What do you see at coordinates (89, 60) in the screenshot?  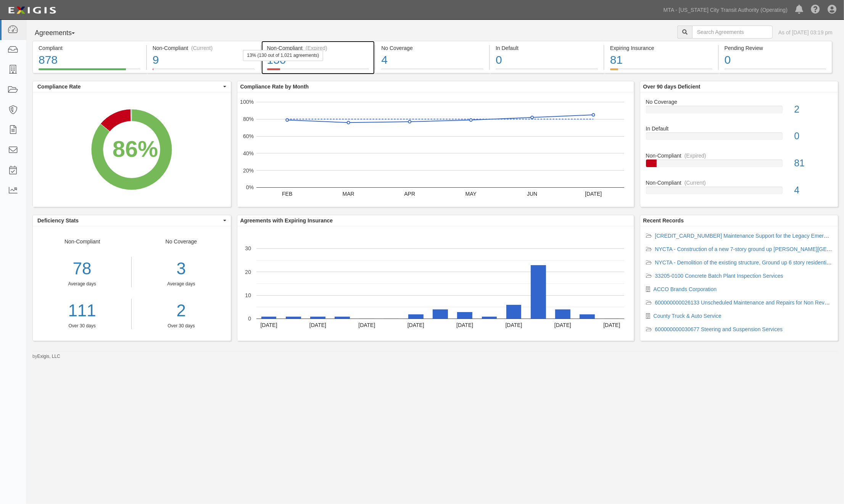 I see `div: 878` at bounding box center [89, 60].